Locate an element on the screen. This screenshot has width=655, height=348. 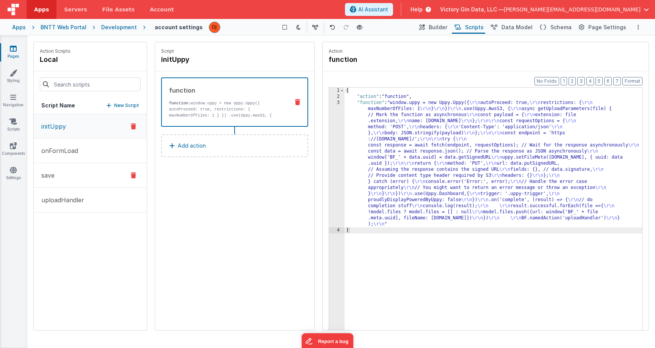
button: 2 is located at coordinates (572, 81).